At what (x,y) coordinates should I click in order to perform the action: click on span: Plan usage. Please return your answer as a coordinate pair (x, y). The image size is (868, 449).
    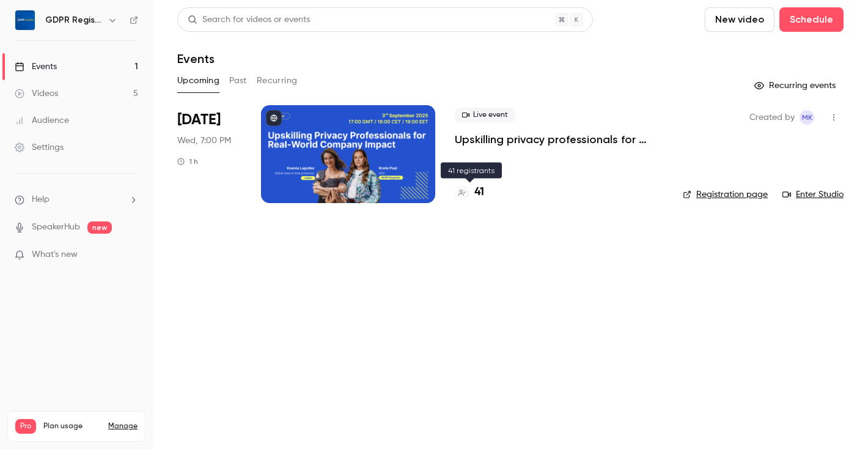
    Looking at the image, I should click on (72, 426).